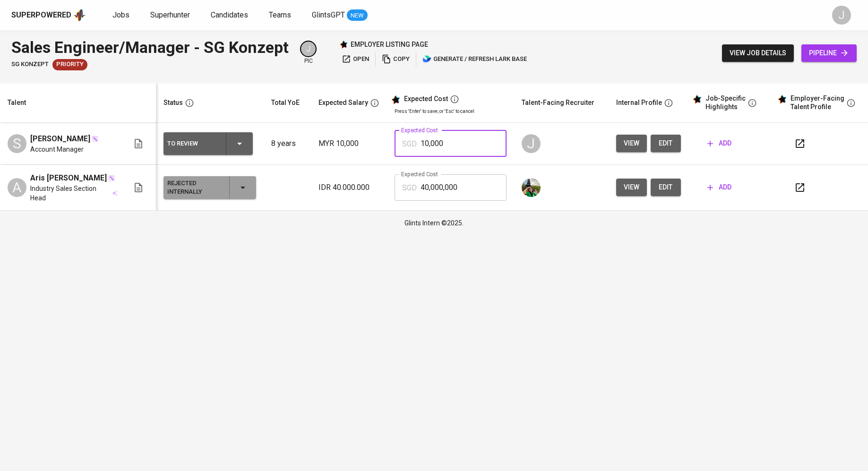 Image resolution: width=868 pixels, height=471 pixels. What do you see at coordinates (79, 15) in the screenshot?
I see `img: app logo` at bounding box center [79, 15].